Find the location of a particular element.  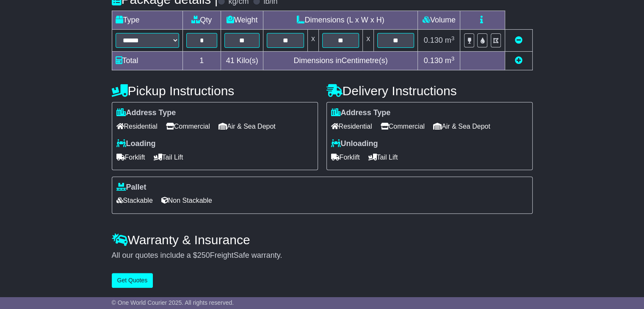

td: 1 is located at coordinates (202, 61).